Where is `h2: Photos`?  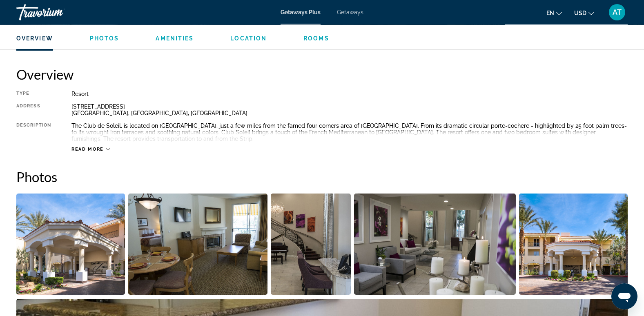 h2: Photos is located at coordinates (322, 177).